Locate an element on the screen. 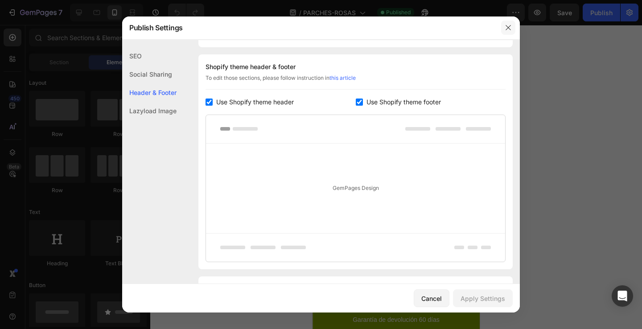  span: Use Shopify theme header is located at coordinates (255, 102).